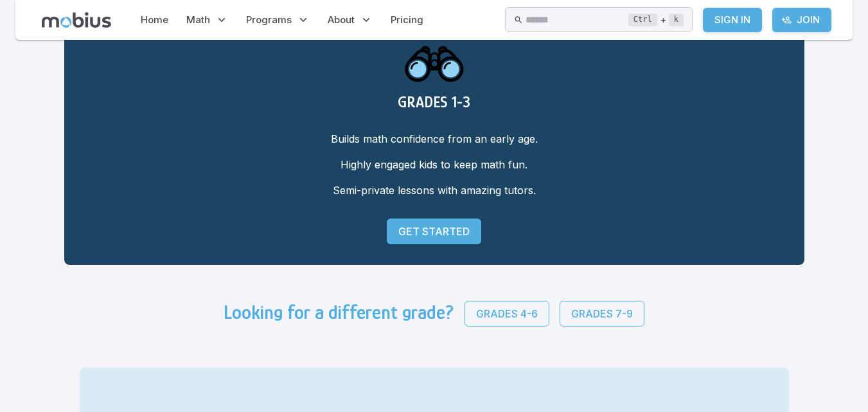  What do you see at coordinates (198, 20) in the screenshot?
I see `span: Math` at bounding box center [198, 20].